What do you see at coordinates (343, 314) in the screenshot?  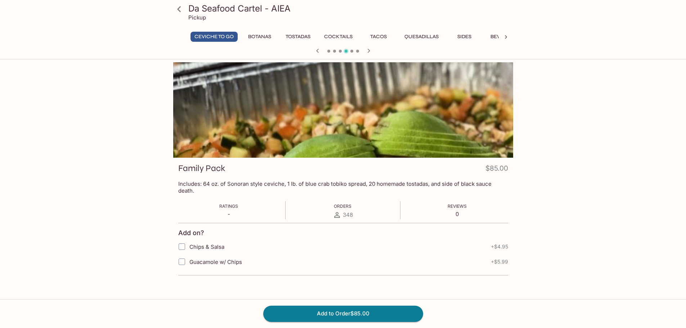 I see `button: Add to Order$85.00` at bounding box center [343, 314].